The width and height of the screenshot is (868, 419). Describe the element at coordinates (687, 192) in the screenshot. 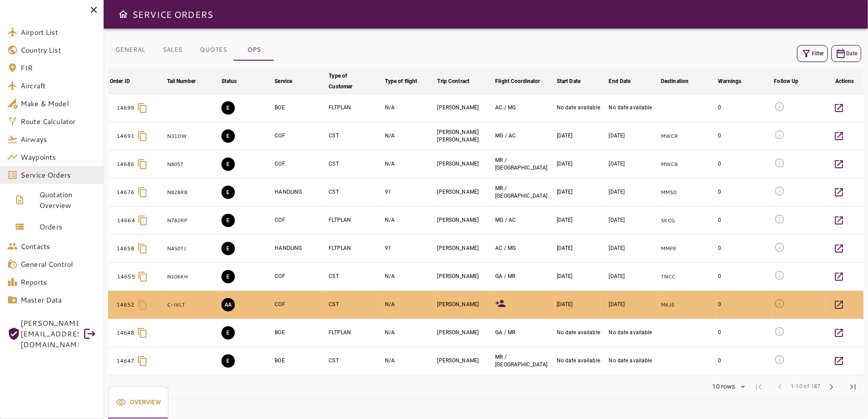

I see `p: MMSD` at that location.